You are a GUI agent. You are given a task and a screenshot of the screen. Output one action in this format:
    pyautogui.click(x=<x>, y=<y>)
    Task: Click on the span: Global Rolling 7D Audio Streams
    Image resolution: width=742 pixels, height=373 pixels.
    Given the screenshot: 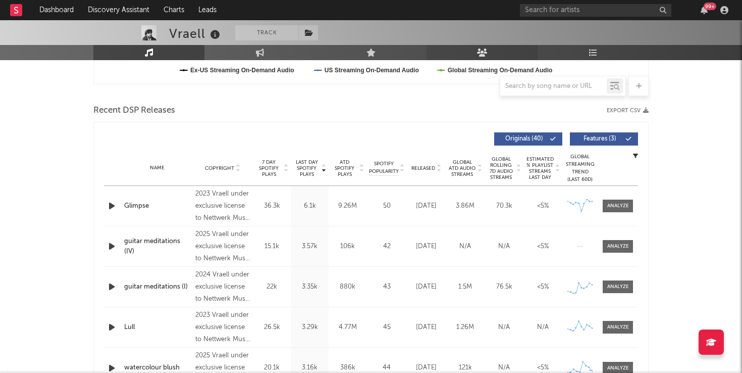 What is the action you would take?
    pyautogui.click(x=501, y=168)
    